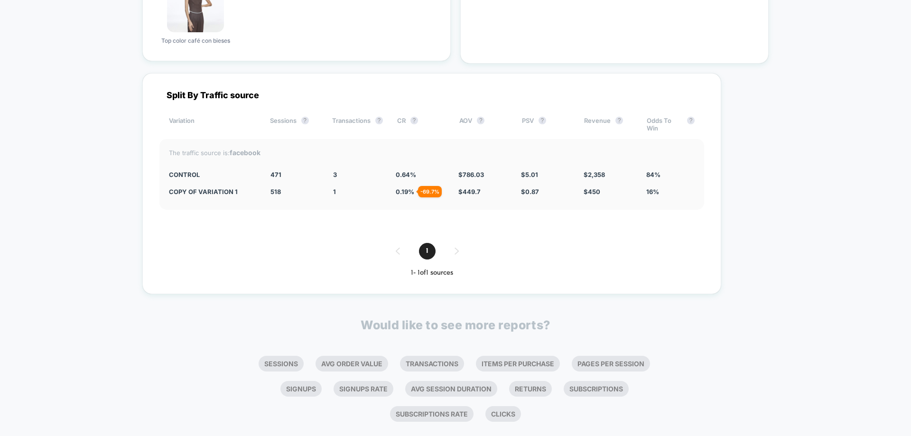 The width and height of the screenshot is (911, 436). What do you see at coordinates (432, 152) in the screenshot?
I see `div: The traffic source is:` at bounding box center [432, 152].